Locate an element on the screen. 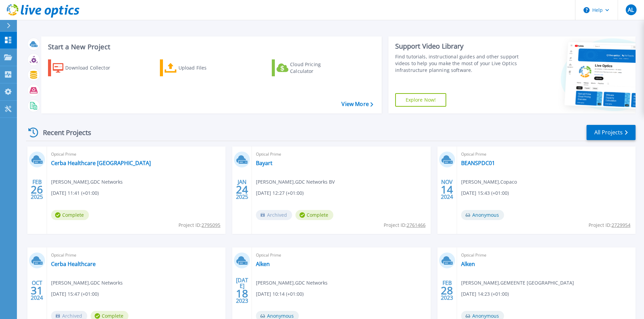 Image resolution: width=644 pixels, height=319 pixels. div: Find tutorials, instructional guides and other support videos to help you make the most of your L... is located at coordinates (458, 64).